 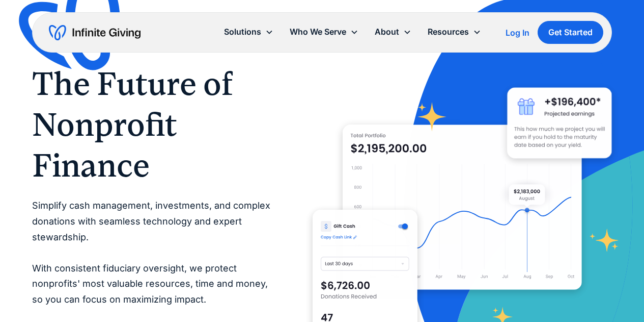 What do you see at coordinates (604, 240) in the screenshot?
I see `img: fundraising star` at bounding box center [604, 240].